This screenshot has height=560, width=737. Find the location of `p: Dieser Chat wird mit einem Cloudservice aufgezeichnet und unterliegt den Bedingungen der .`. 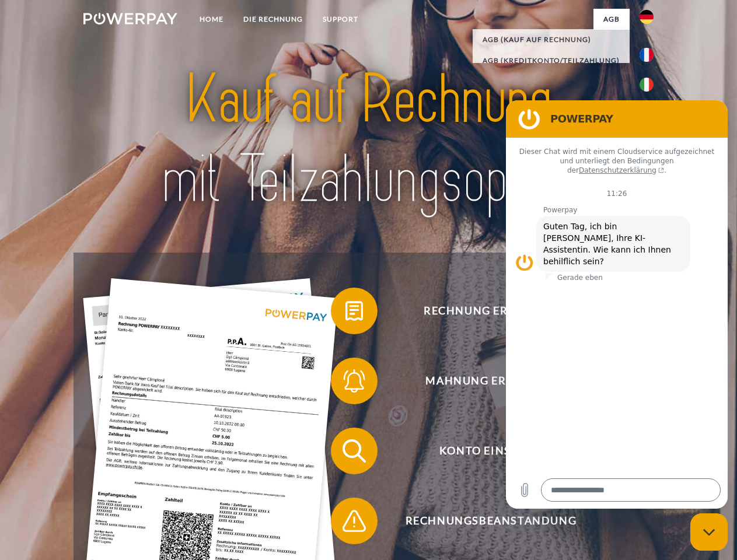

p: Dieser Chat wird mit einem Cloudservice aufgezeichnet und unterliegt den Bedingungen der . is located at coordinates (111, 61).